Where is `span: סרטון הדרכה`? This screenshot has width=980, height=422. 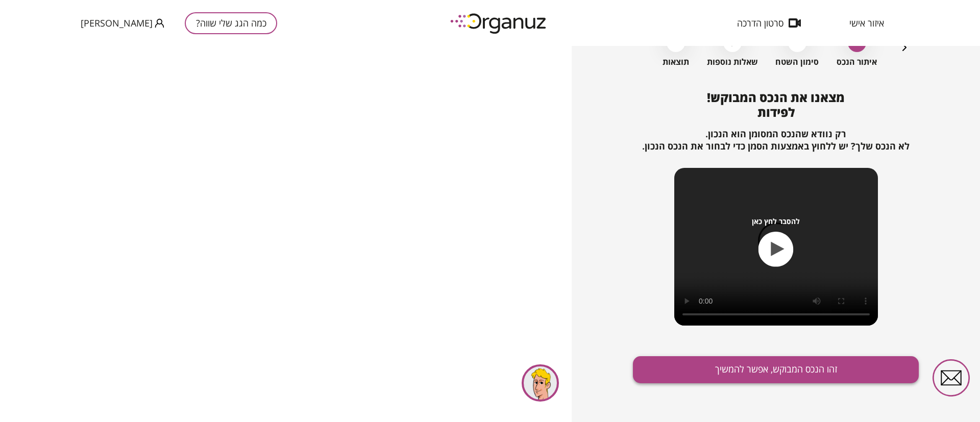
span: סרטון הדרכה is located at coordinates (760, 23).